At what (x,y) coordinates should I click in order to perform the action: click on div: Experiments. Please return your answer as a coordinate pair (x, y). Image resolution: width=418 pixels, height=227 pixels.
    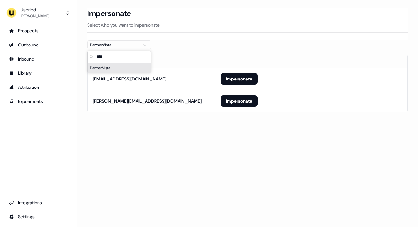
    Looking at the image, I should click on (38, 101).